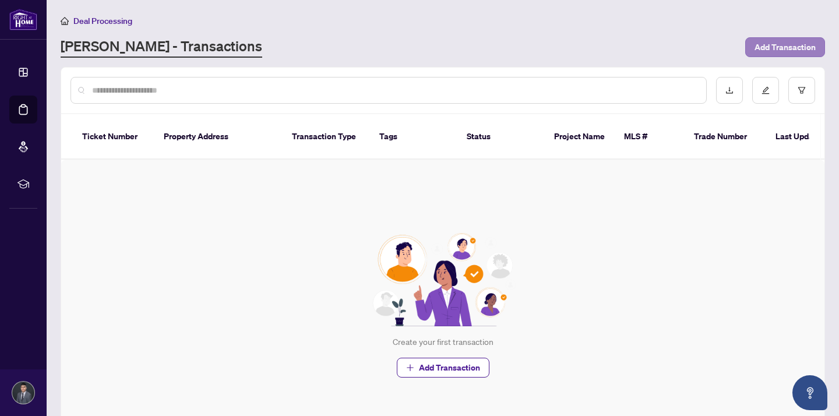  Describe the element at coordinates (802, 90) in the screenshot. I see `span: filter` at that location.